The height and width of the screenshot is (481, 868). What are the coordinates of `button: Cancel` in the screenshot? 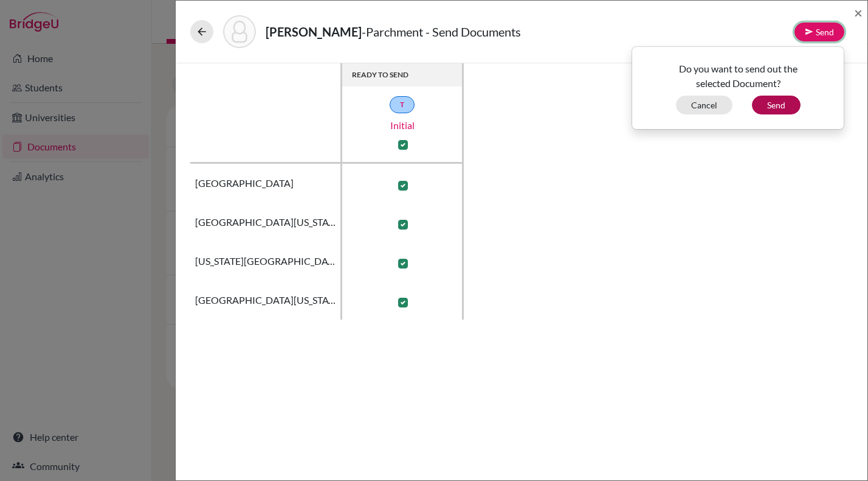 It's located at (704, 104).